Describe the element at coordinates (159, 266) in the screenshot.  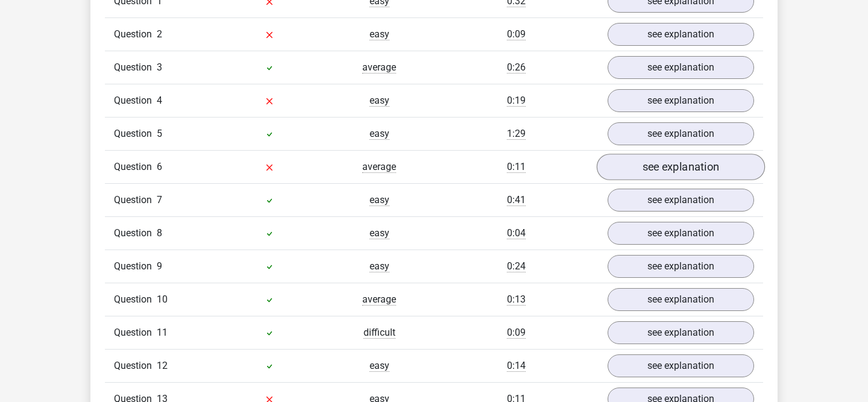
I see `span: 9` at that location.